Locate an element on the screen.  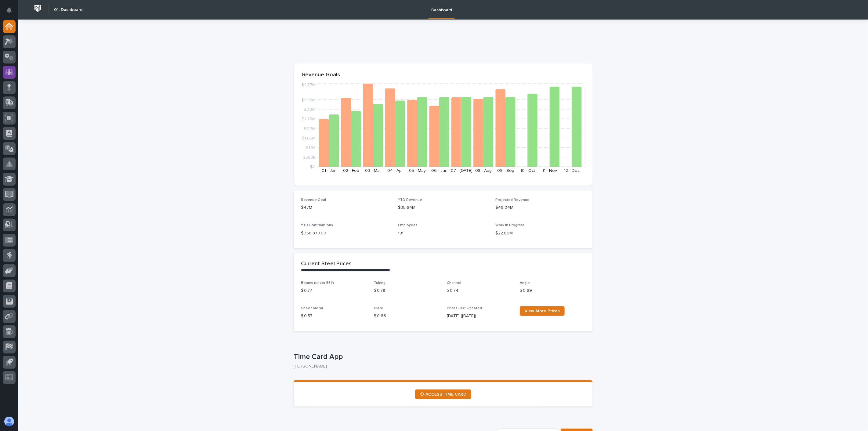
span: Beams (under 55#) is located at coordinates (318, 283).